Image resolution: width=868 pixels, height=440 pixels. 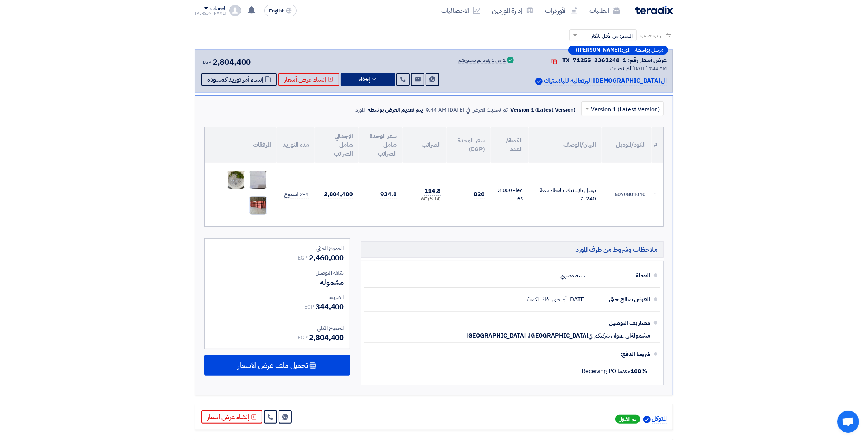 What do you see at coordinates (573, 276) in the screenshot?
I see `div: جنيه مصري` at bounding box center [573, 276].